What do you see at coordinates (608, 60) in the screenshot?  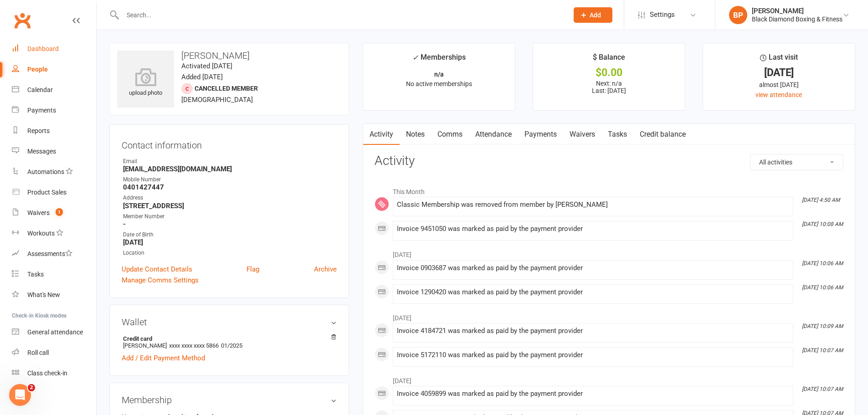 I see `div: $ Balance` at bounding box center [608, 60].